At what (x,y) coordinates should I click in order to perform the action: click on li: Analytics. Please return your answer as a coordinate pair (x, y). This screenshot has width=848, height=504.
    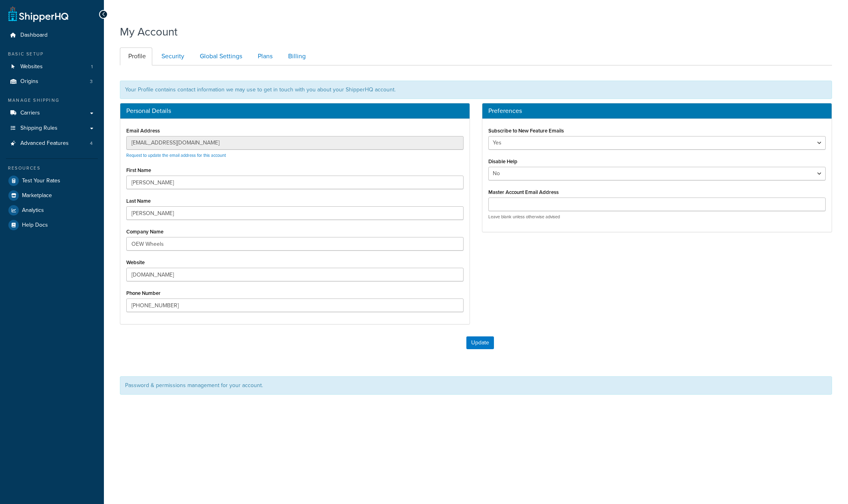
    Looking at the image, I should click on (52, 211).